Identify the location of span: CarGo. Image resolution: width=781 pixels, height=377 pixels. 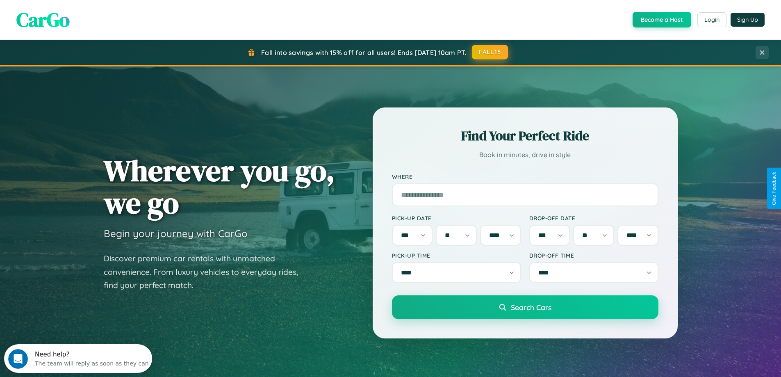
(43, 20).